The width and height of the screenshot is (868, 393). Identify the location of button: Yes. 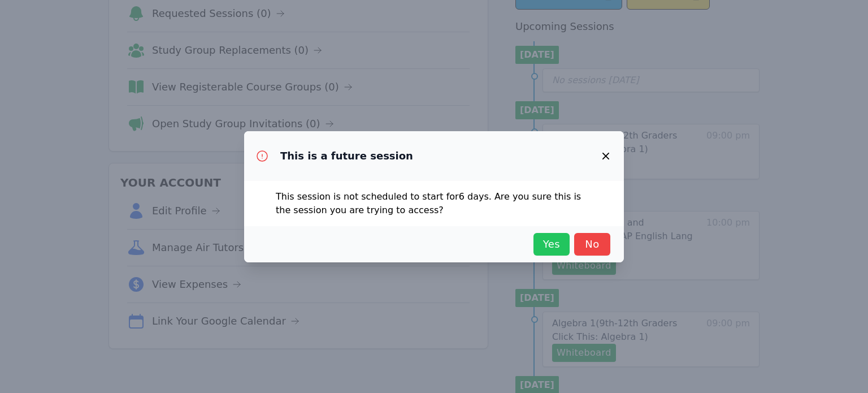
(551, 244).